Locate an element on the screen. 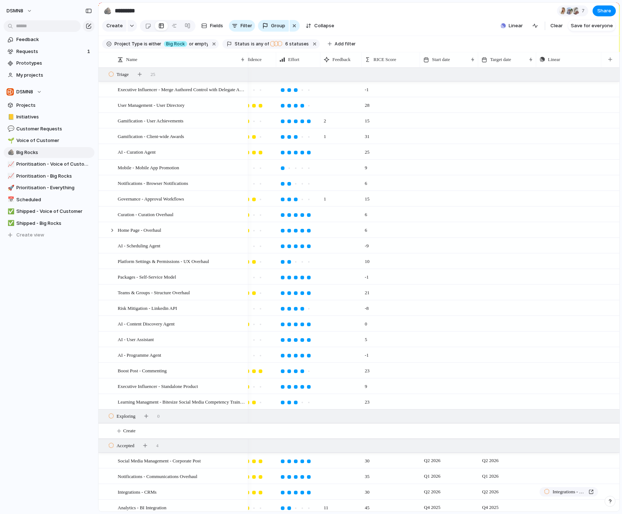 This screenshot has height=514, width=622. span: Triage is located at coordinates (122, 74).